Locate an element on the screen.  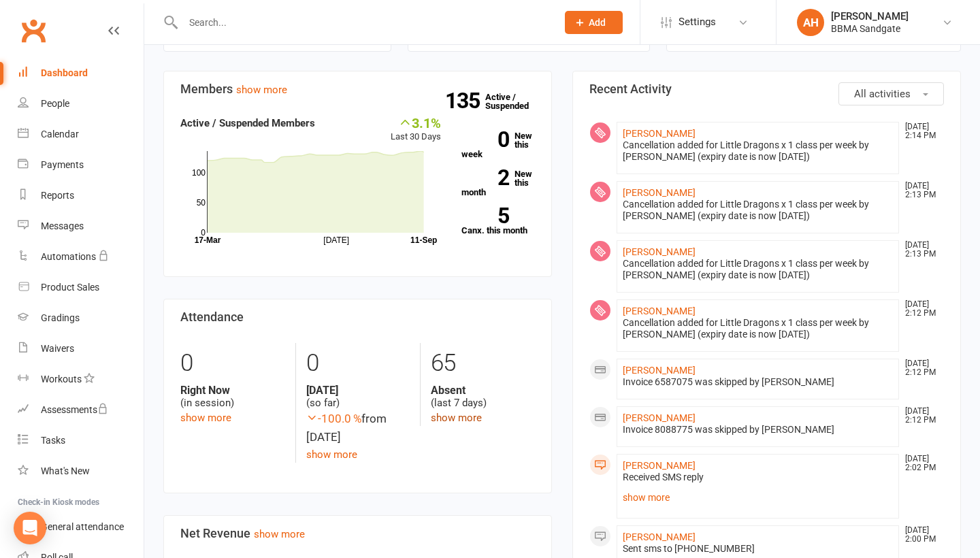
strong: 0 is located at coordinates (485, 140).